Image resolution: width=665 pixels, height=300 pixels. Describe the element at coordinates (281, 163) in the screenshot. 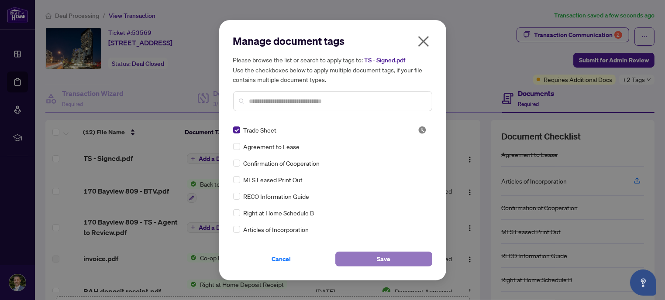

I see `span: Confirmation of Cooperation` at that location.